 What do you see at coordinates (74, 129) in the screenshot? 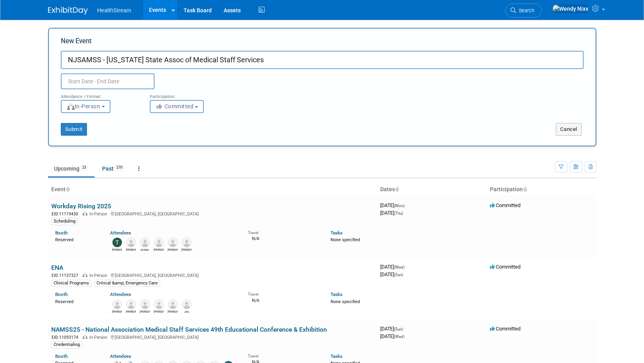
I see `button: Submit` at bounding box center [74, 129].